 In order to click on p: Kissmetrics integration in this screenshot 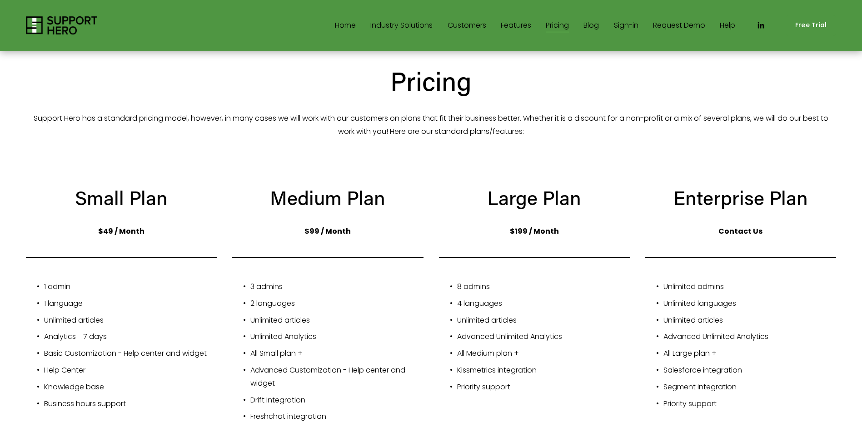, I will do `click(543, 371)`.